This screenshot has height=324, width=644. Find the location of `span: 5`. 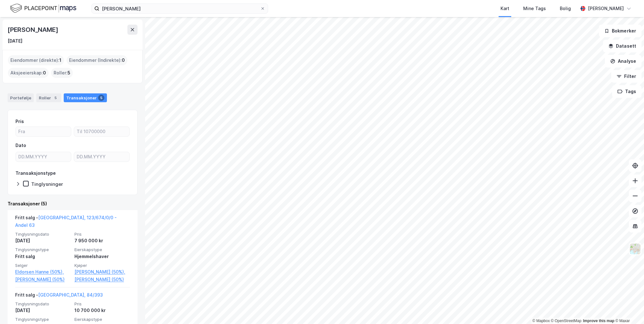

span: 5 is located at coordinates (69, 73).